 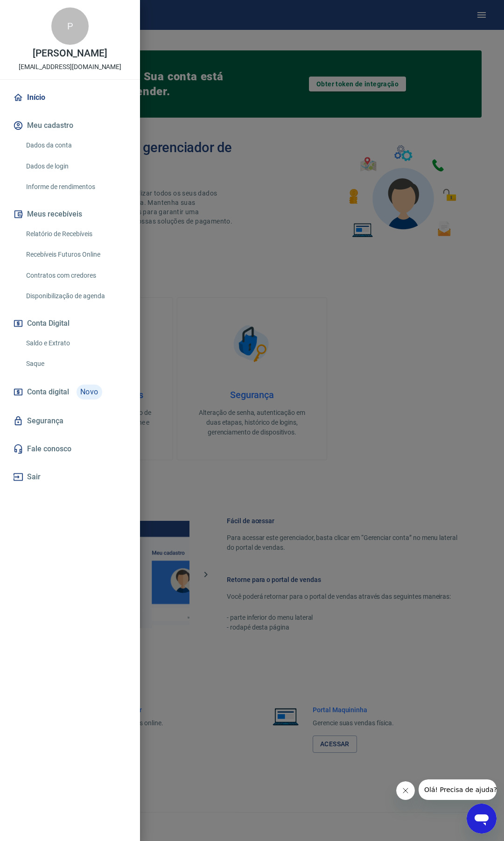 I want to click on span: Olá! Precisa de ajuda?, so click(x=42, y=10).